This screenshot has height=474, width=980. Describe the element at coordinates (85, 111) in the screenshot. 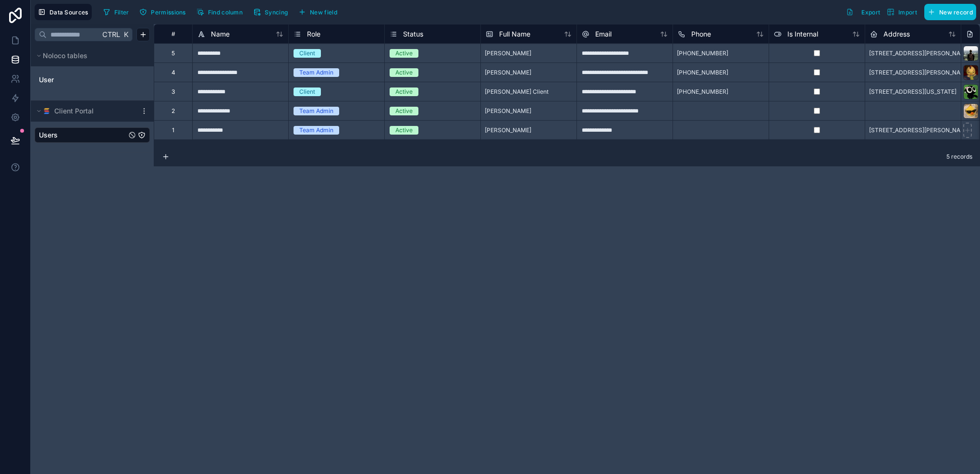

I see `button: SmartSuite logoClient Portal` at that location.